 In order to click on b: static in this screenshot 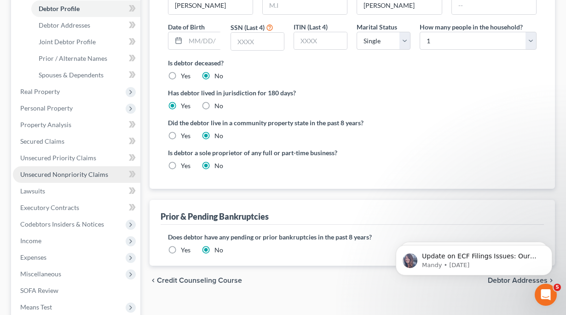, I will do `click(77, 69)`.